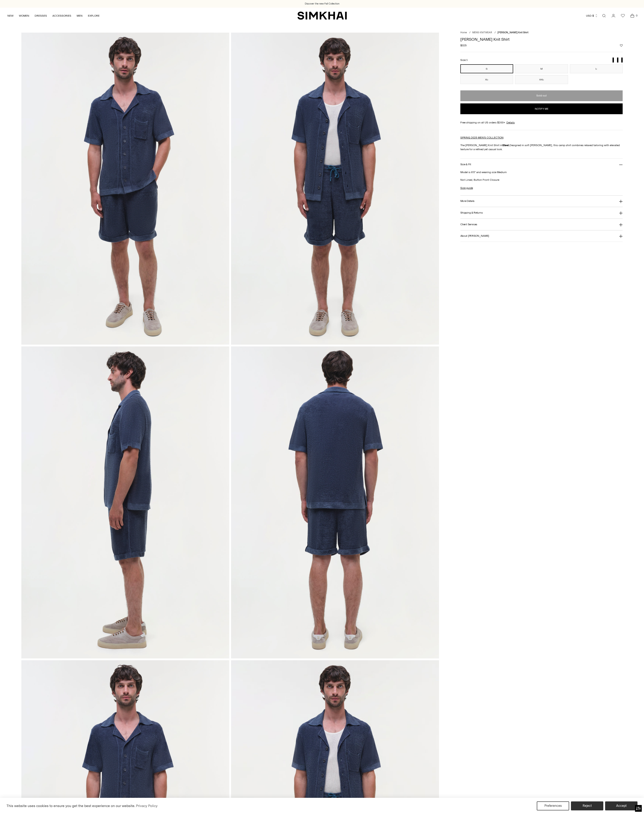  What do you see at coordinates (541, 122) in the screenshot?
I see `div: Free shipping on all US orders $200+` at bounding box center [541, 122].